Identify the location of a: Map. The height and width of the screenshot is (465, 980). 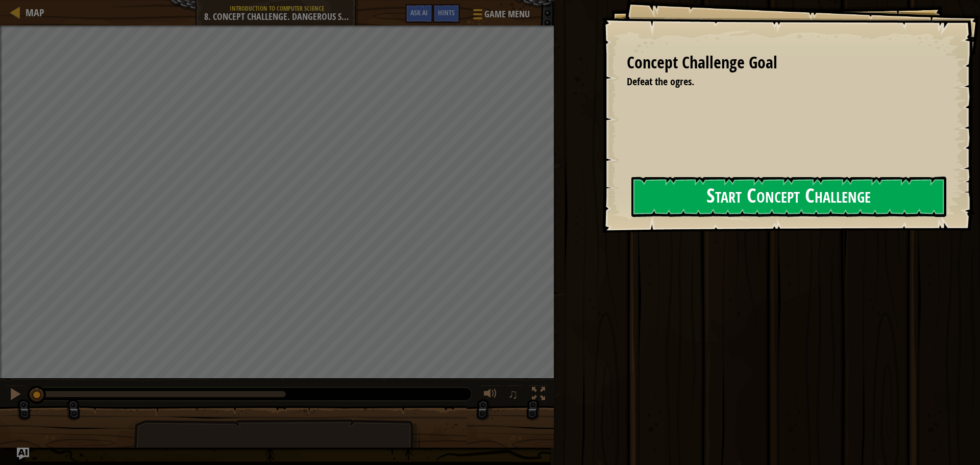
(32, 12).